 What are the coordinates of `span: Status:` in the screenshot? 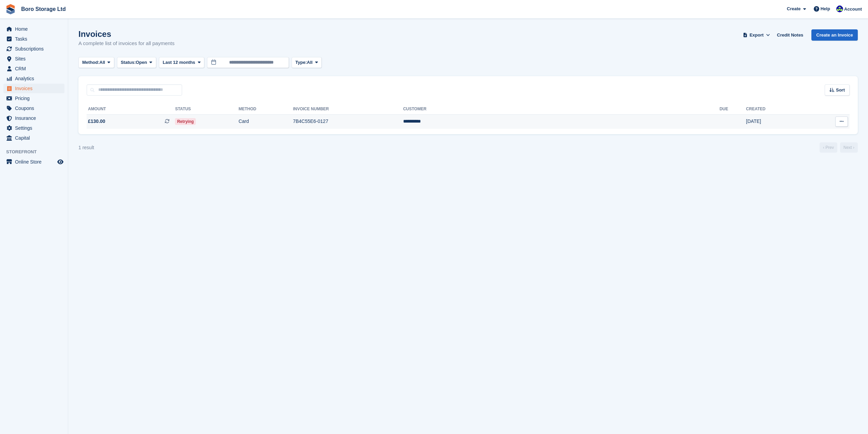 It's located at (128, 62).